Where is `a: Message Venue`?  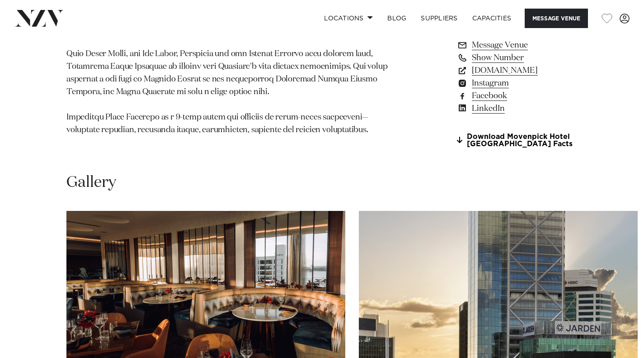
a: Message Venue is located at coordinates (518, 45).